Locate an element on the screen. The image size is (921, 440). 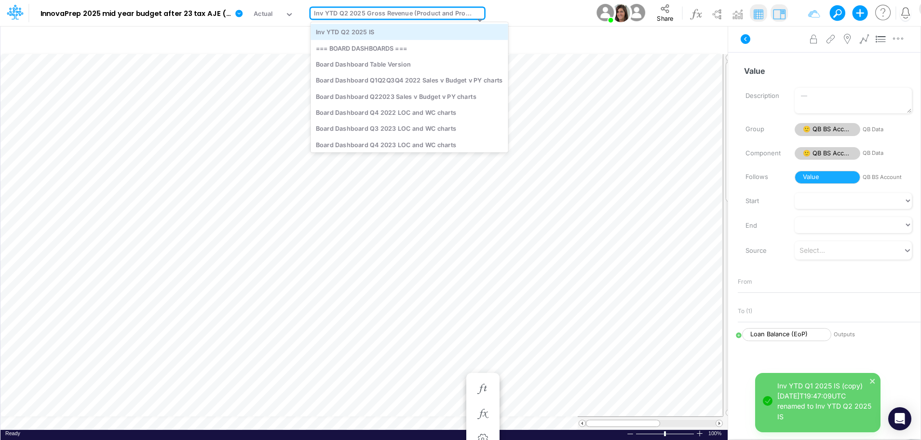
div: Zoom level is located at coordinates (716, 433).